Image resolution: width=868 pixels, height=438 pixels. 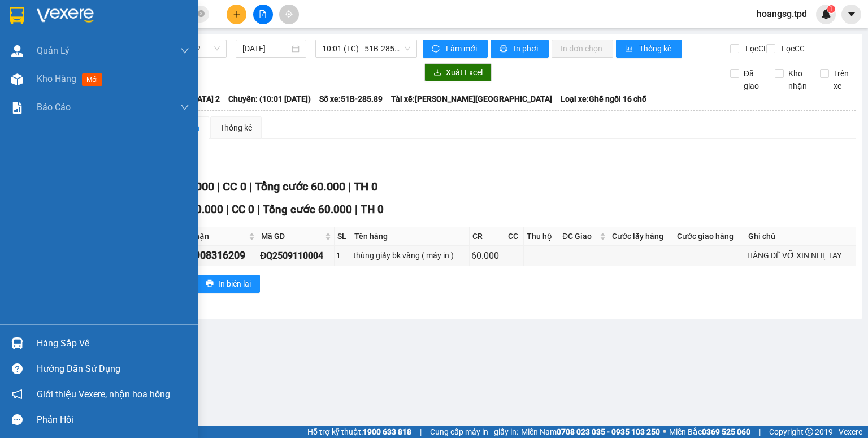 What do you see at coordinates (487, 236) in the screenshot?
I see `th: CR` at bounding box center [487, 236].